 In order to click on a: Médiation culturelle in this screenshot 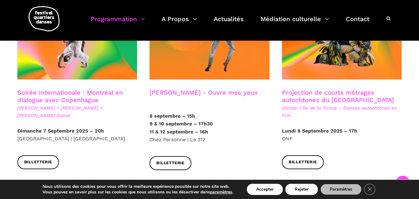, I will do `click(295, 23)`.